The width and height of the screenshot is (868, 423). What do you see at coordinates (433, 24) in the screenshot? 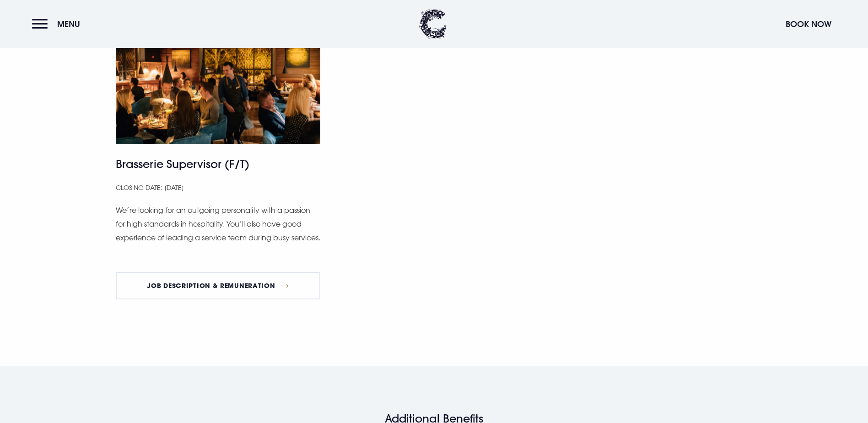
I see `img: Clandeboye Lodge` at bounding box center [433, 24].